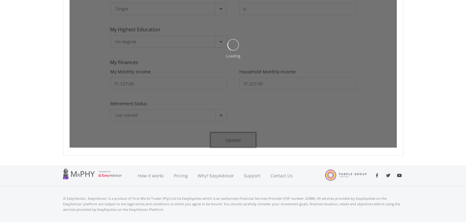  What do you see at coordinates (216, 175) in the screenshot?
I see `a: Why? EasyAdvisor` at bounding box center [216, 175].